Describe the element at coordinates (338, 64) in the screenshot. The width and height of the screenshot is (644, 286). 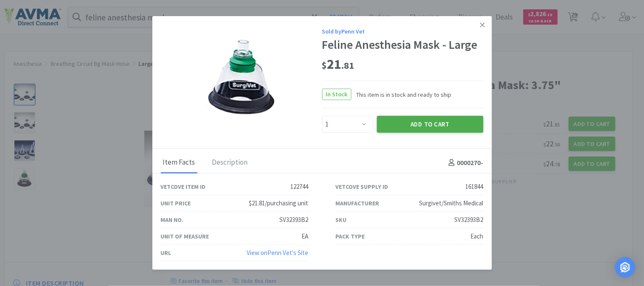
I see `span: 21` at that location.